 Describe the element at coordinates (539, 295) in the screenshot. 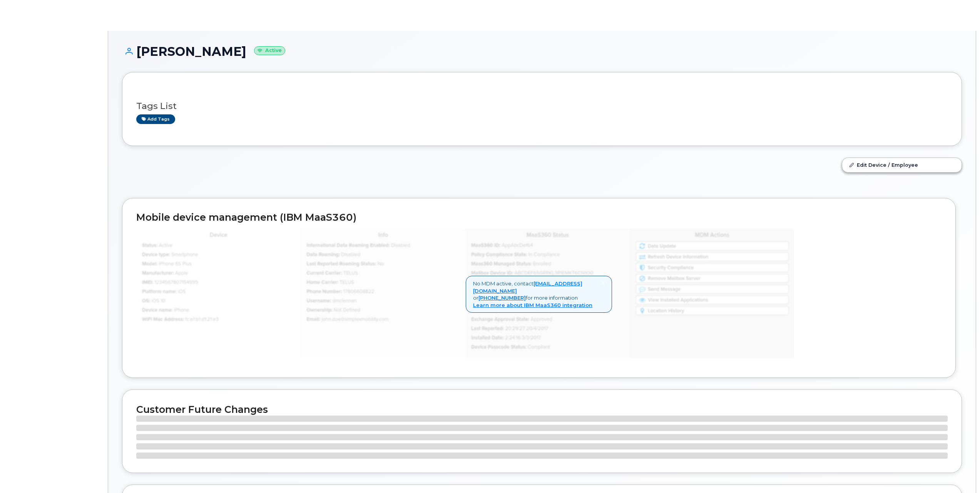

I see `div: No MDM active, contact or for more information` at that location.